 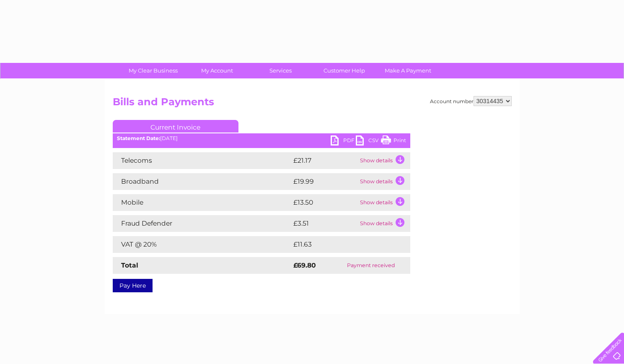 I want to click on td: Mobile, so click(x=202, y=203).